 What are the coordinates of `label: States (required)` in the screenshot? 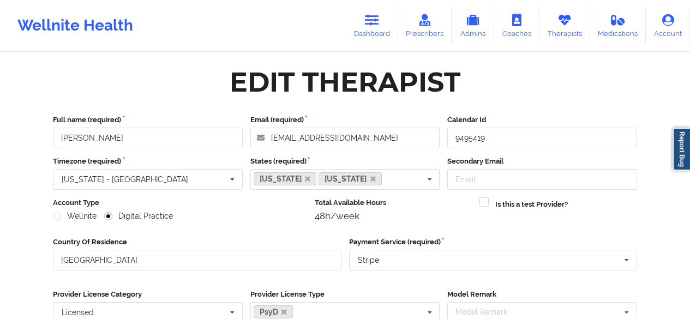 It's located at (345, 161).